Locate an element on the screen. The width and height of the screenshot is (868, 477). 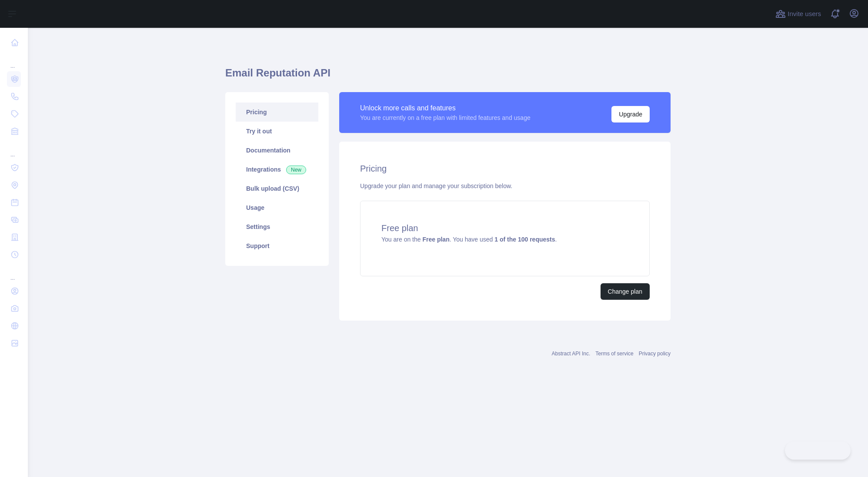
button: Invite users is located at coordinates (798, 14).